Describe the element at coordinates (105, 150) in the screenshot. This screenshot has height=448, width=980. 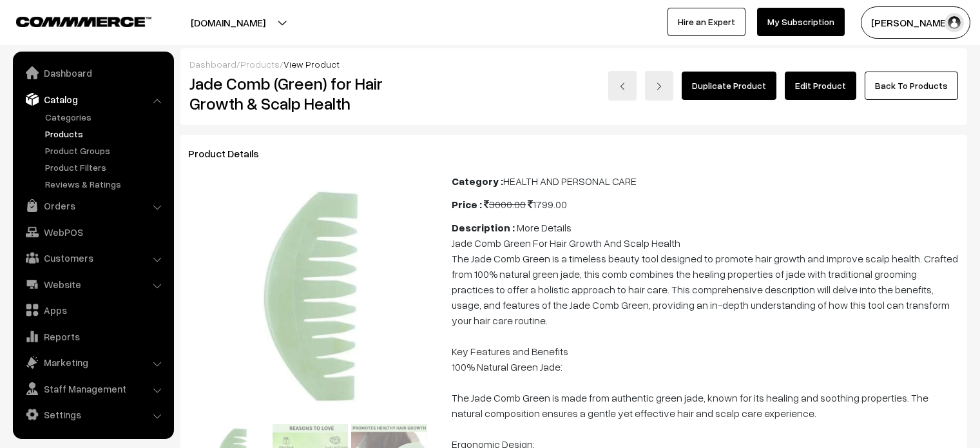
I see `a: Product Groups` at that location.